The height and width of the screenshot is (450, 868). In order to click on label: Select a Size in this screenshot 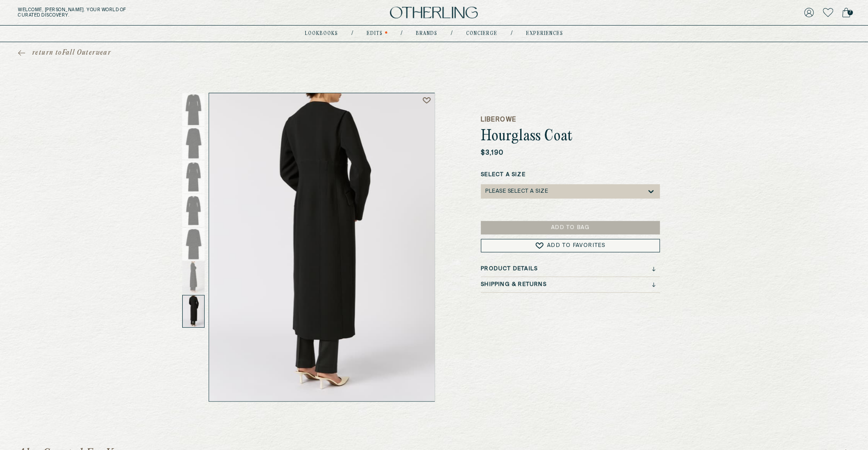, I will do `click(570, 175)`.